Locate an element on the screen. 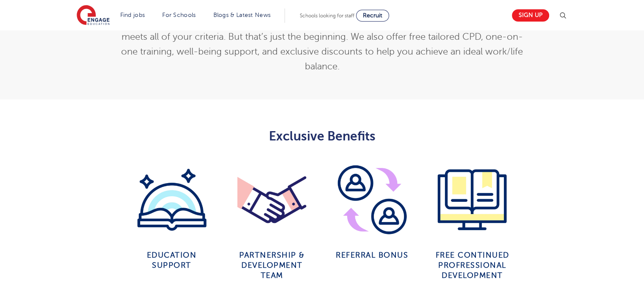  span: Free continued Profressional development is located at coordinates (472, 265).